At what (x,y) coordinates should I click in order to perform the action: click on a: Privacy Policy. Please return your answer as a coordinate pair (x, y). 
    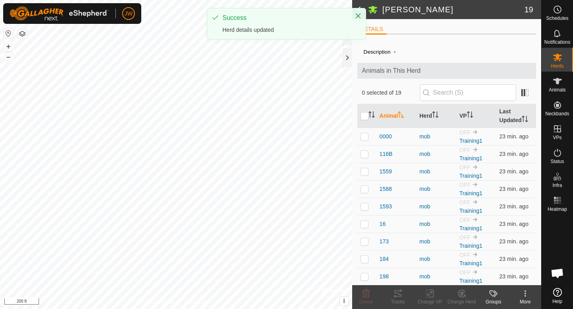
    Looking at the image, I should click on (159, 302).